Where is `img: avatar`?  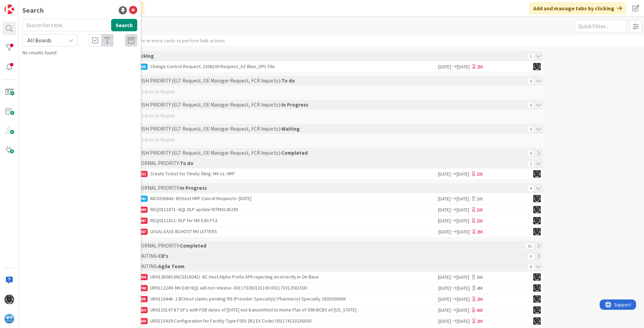 img: avatar is located at coordinates (9, 319).